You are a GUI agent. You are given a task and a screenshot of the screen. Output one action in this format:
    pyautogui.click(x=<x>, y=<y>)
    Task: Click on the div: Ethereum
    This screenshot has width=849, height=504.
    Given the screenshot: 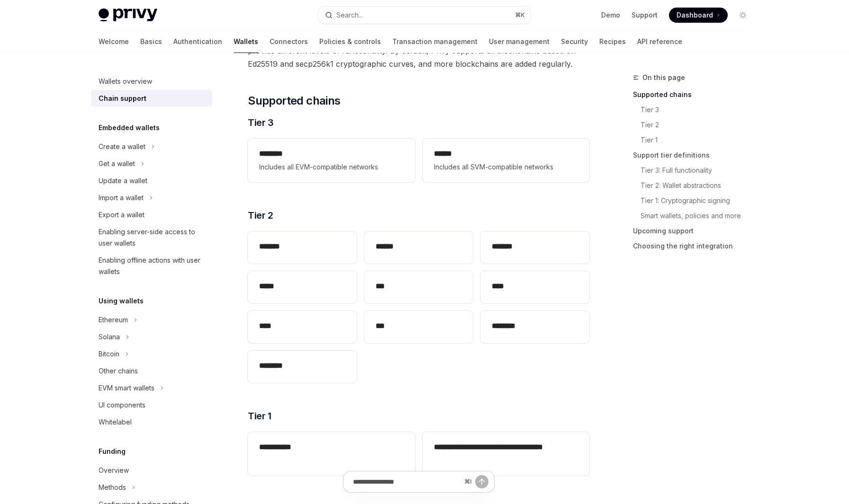 What is the action you would take?
    pyautogui.click(x=113, y=320)
    